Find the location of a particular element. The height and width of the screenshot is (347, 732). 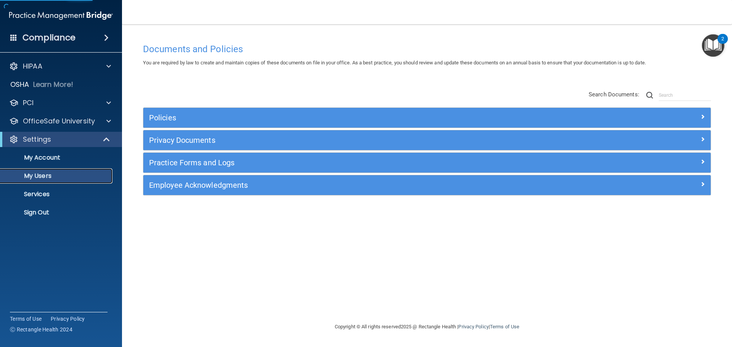

a: PCI is located at coordinates (60, 103).